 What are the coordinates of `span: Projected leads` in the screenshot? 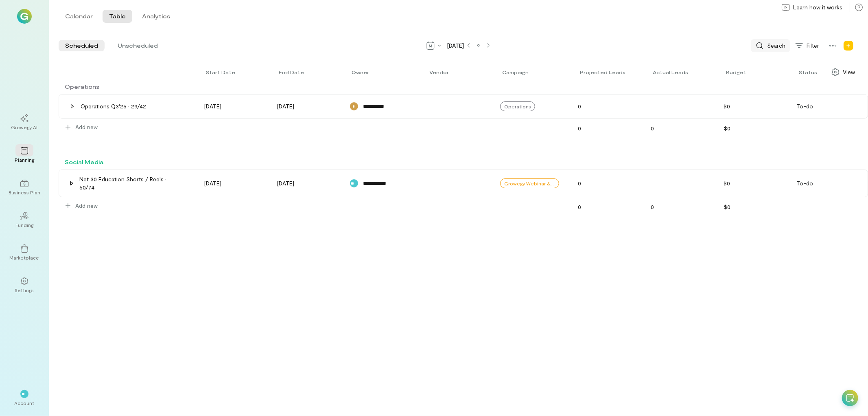 It's located at (603, 72).